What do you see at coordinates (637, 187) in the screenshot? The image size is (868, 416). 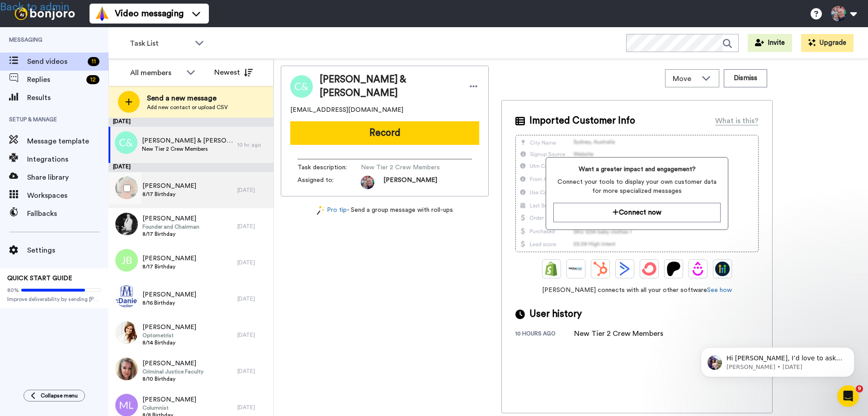 I see `span: Connect your tools to display your own customer data for more specialized messages` at bounding box center [637, 187].